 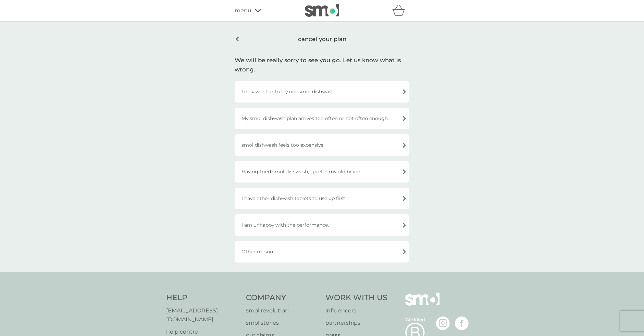 I want to click on h4: Help, so click(x=203, y=298).